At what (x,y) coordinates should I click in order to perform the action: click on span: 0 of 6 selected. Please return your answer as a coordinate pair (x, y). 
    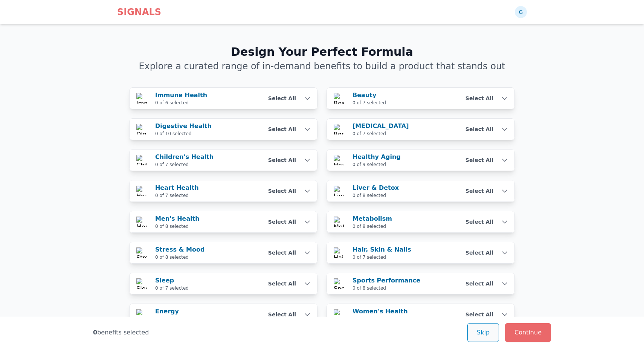
    Looking at the image, I should click on (172, 102).